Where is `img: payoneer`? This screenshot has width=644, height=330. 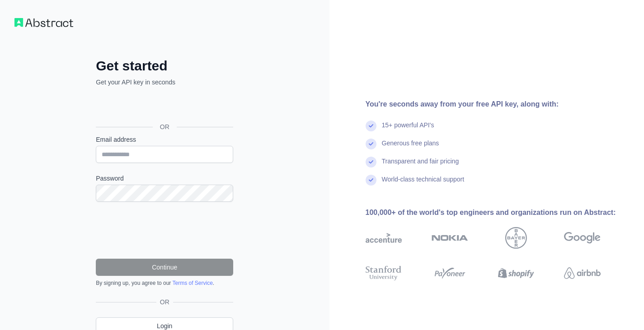 img: payoneer is located at coordinates (450, 273).